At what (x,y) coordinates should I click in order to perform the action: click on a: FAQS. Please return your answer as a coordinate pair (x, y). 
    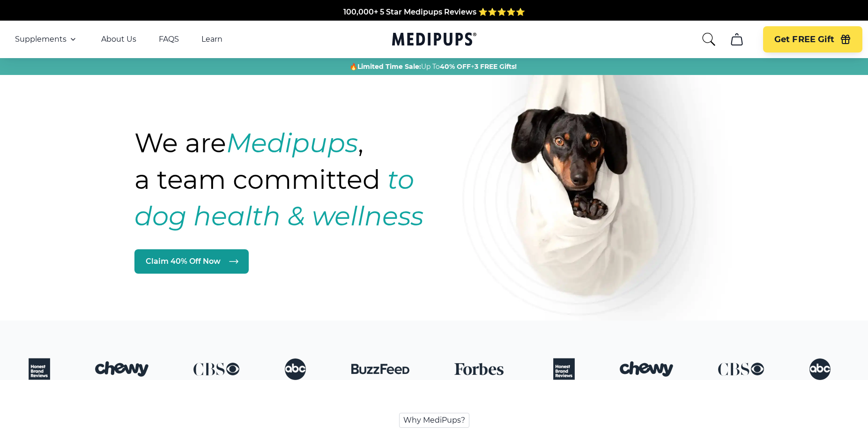
    Looking at the image, I should click on (169, 39).